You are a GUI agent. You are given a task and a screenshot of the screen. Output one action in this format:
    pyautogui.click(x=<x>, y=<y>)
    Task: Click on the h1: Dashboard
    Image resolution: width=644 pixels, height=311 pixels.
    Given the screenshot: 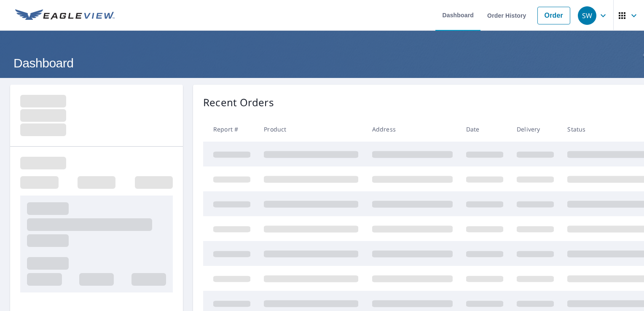 What is the action you would take?
    pyautogui.click(x=322, y=63)
    